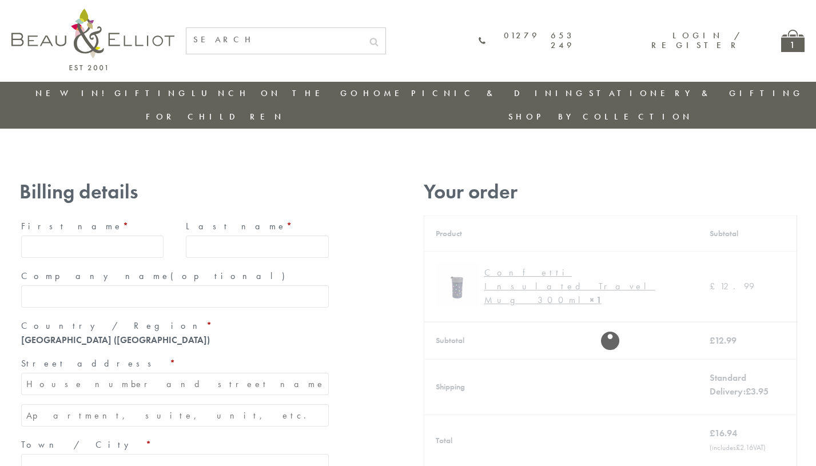 The height and width of the screenshot is (466, 816). What do you see at coordinates (74, 93) in the screenshot?
I see `a: New in!` at bounding box center [74, 93].